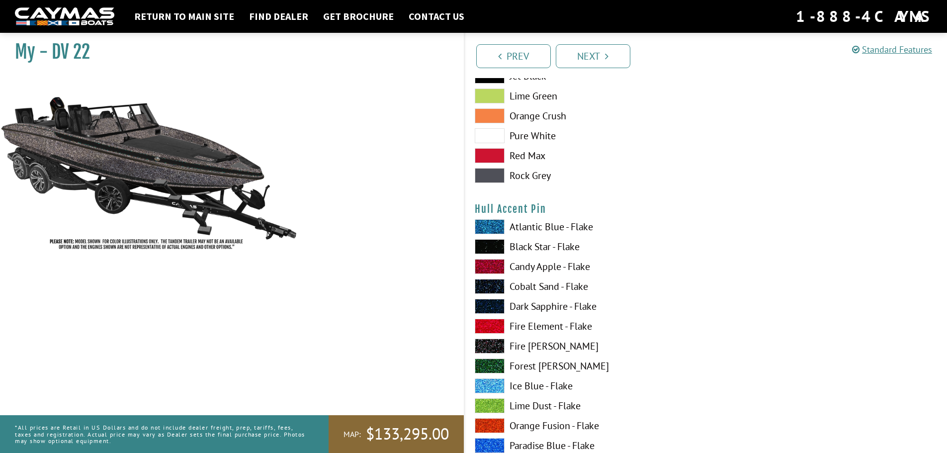  Describe the element at coordinates (585, 266) in the screenshot. I see `label: Candy Apple - Flake` at that location.